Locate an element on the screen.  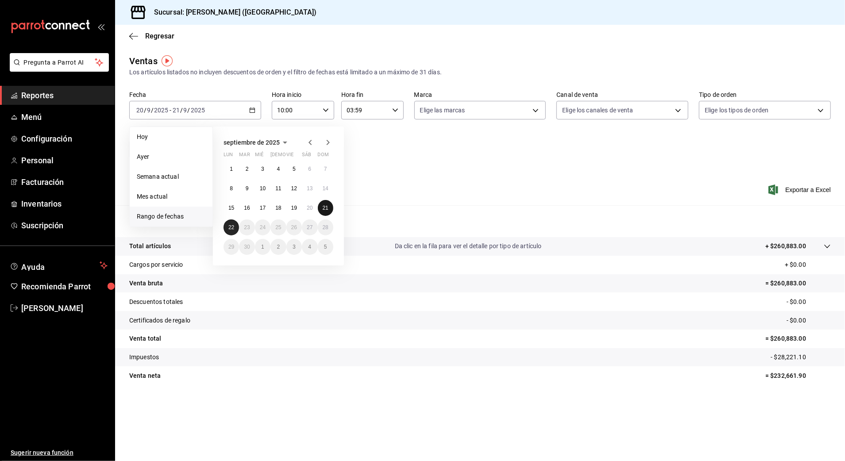
abbr: jueves is located at coordinates (297, 156).